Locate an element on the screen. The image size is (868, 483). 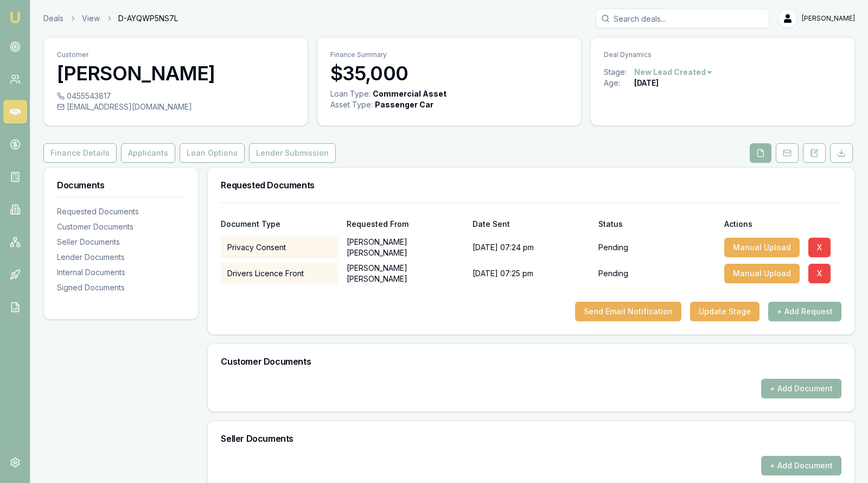
h3: $35,000 is located at coordinates (449, 73).